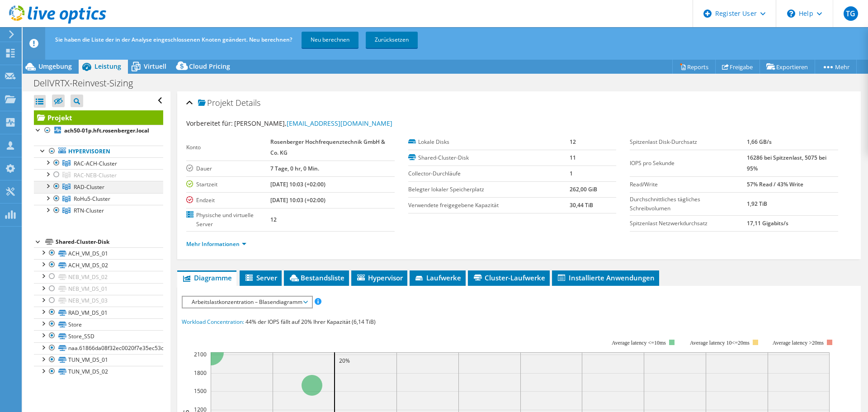  Describe the element at coordinates (774, 184) in the screenshot. I see `b: 57% Read / 43% Write` at that location.